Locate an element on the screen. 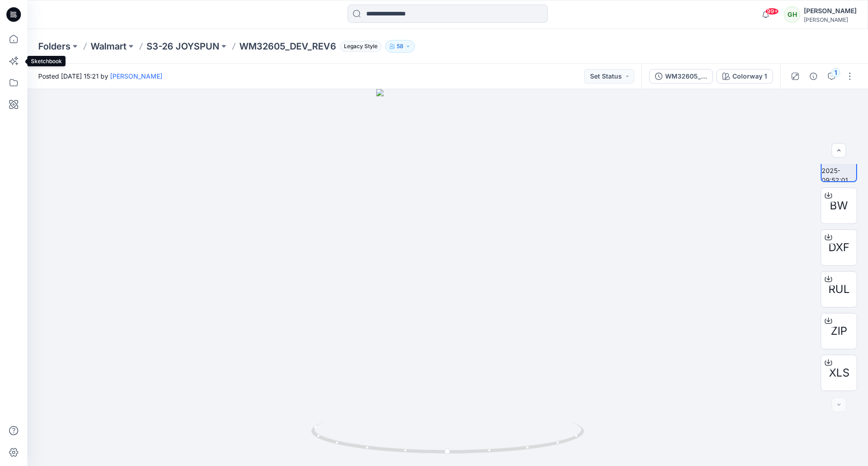 Image resolution: width=868 pixels, height=466 pixels. button: Legacy Style is located at coordinates (359, 46).